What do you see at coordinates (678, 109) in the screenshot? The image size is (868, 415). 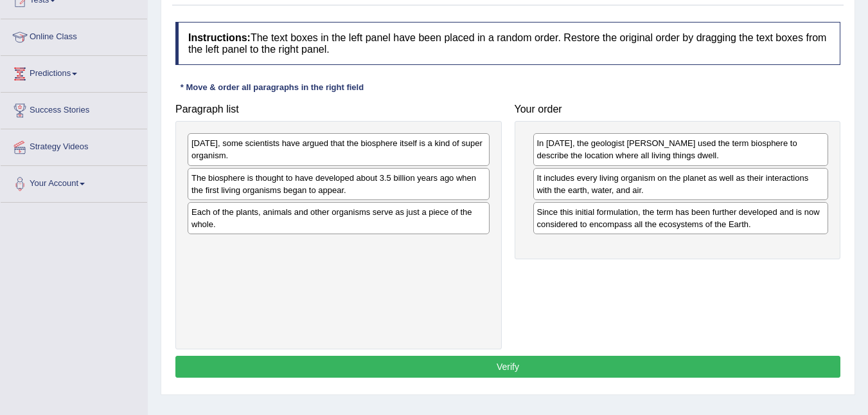 I see `h4: Your order` at bounding box center [678, 109].